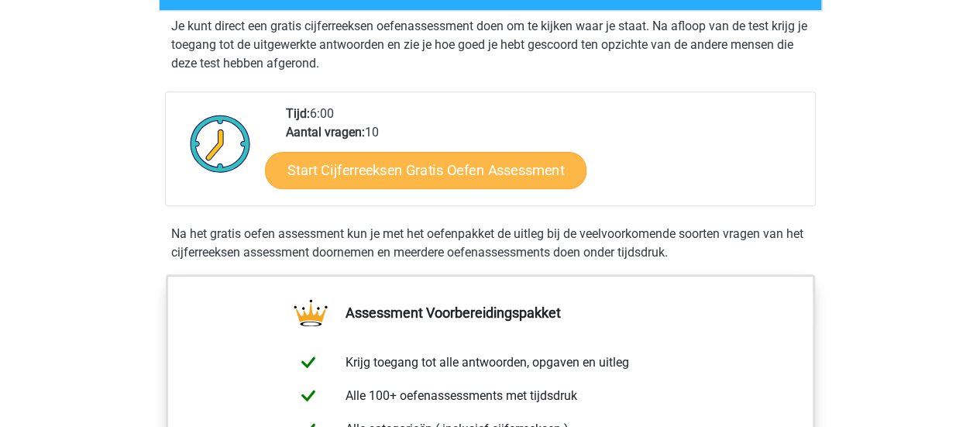 This screenshot has height=427, width=980. What do you see at coordinates (490, 45) in the screenshot?
I see `p: Je kunt direct een gratis cijferreeksen oefenassessment doen om te kijken waar je staat. Na afloo...` at bounding box center [490, 45].